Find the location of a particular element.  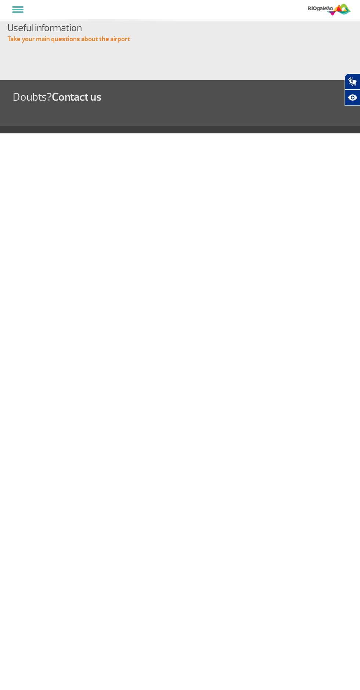

div: Plugin de acessibilidade da Hand Talk. is located at coordinates (353, 90).